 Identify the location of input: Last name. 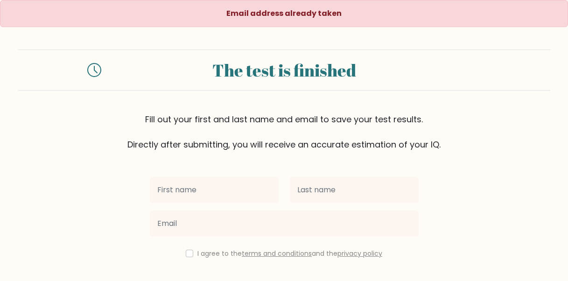
(354, 190).